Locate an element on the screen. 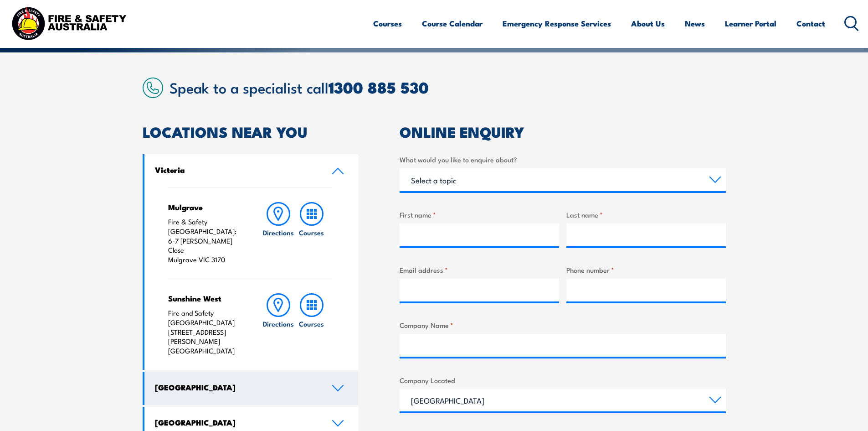  label: Company Name is located at coordinates (563, 324).